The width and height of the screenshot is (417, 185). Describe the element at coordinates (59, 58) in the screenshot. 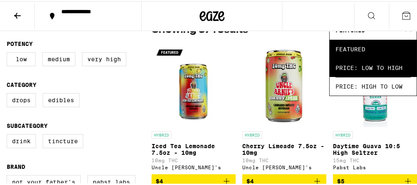

I see `label: Medium` at that location.